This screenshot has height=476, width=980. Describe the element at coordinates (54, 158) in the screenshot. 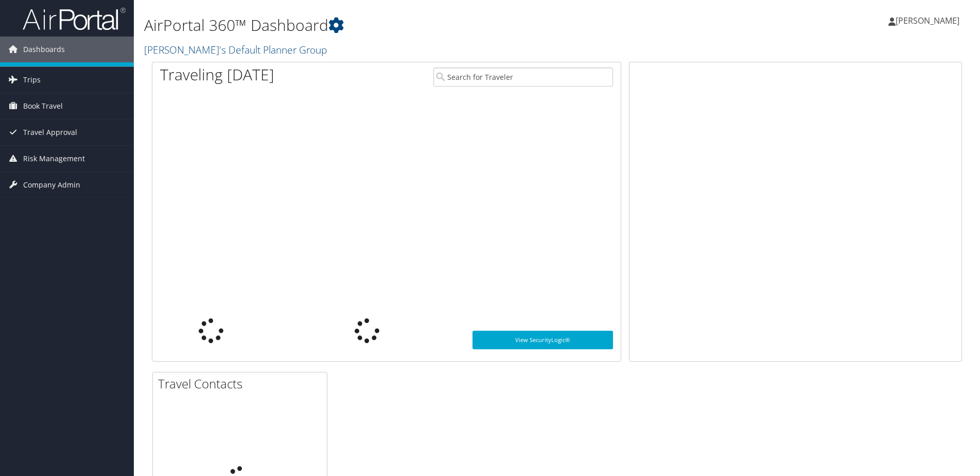

I see `span: Risk Management` at that location.